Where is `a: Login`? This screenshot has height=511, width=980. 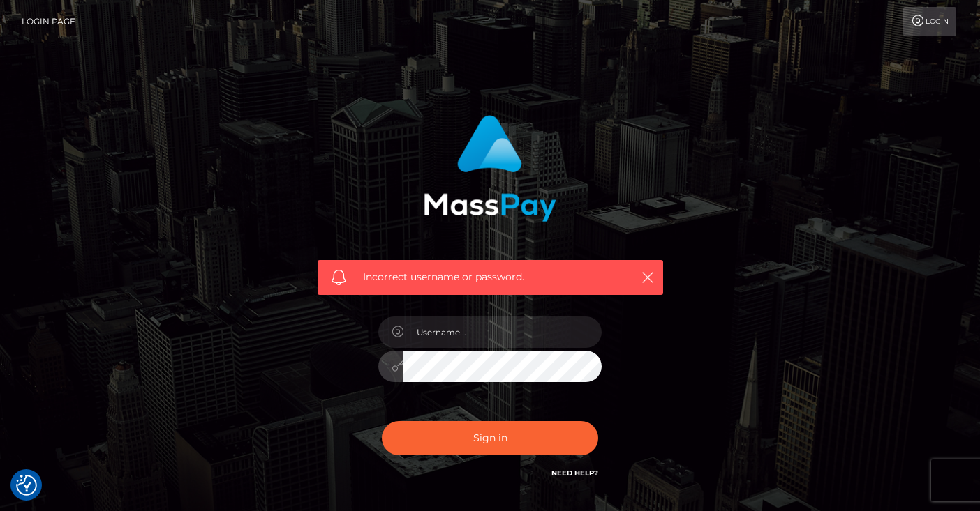
a: Login is located at coordinates (930, 21).